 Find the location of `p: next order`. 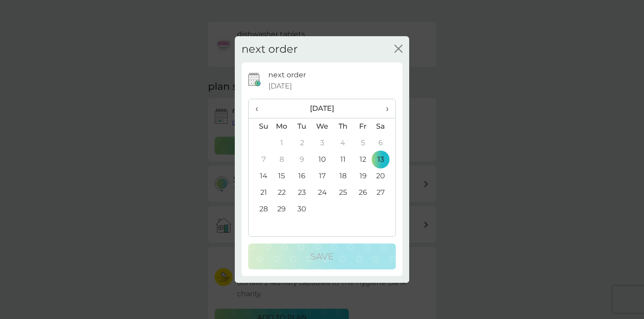

p: next order is located at coordinates (287, 75).